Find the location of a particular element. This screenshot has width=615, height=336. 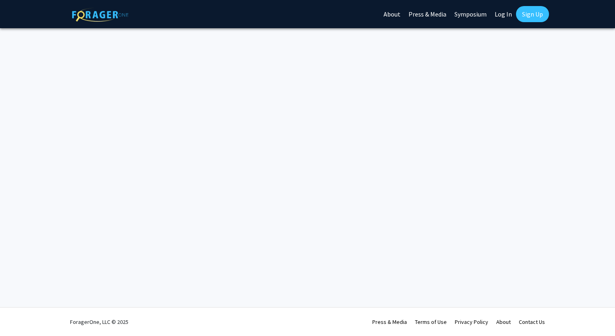

div: ForagerOne, LLC © 2025 is located at coordinates (99, 322).